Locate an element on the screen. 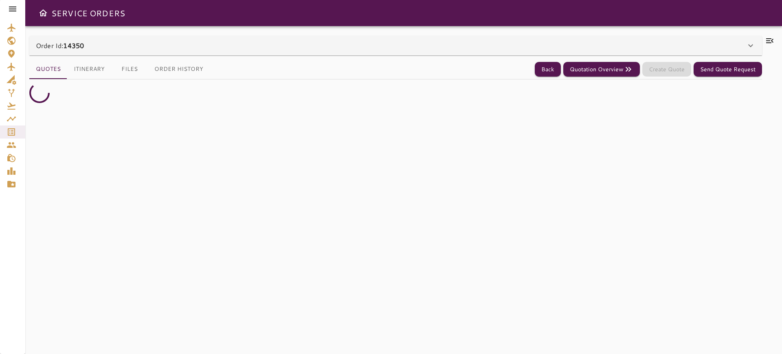 The height and width of the screenshot is (354, 782). button: Itinerary is located at coordinates (89, 69).